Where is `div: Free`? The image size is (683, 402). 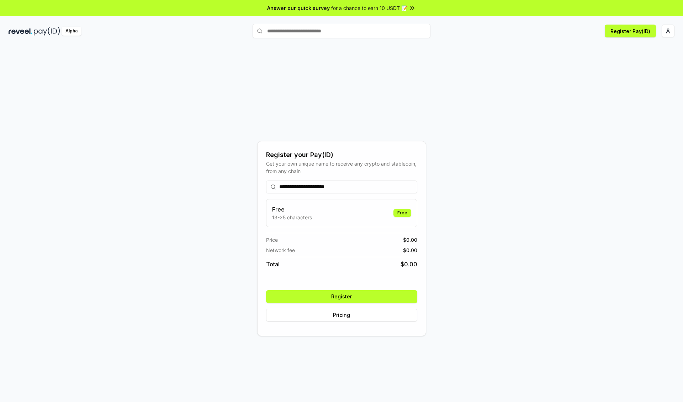
div: Free is located at coordinates (402, 213).